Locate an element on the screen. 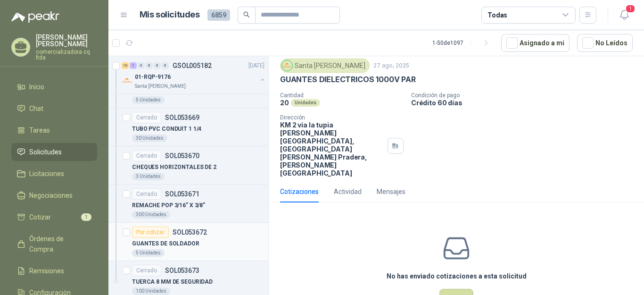 Image resolution: width=644 pixels, height=295 pixels. div: Unidades is located at coordinates (305, 103).